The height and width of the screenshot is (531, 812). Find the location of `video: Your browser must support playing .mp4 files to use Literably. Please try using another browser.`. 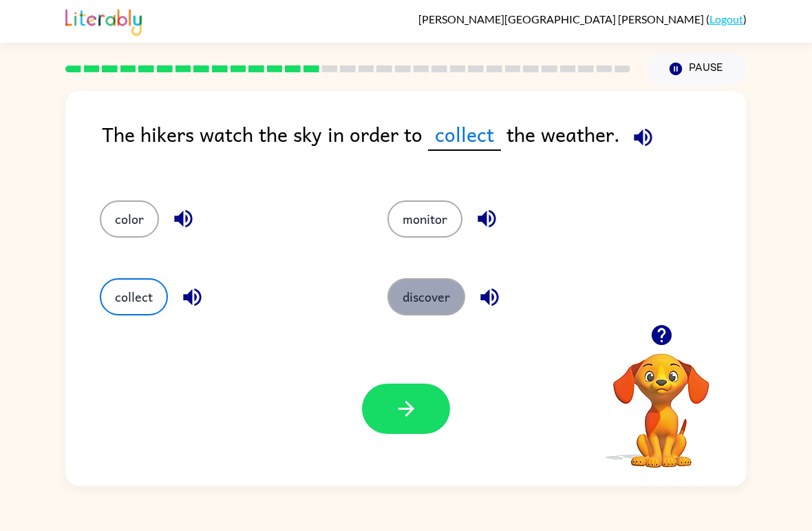

video: Your browser must support playing .mp4 files to use Literably. Please try using another browser. is located at coordinates (662, 401).